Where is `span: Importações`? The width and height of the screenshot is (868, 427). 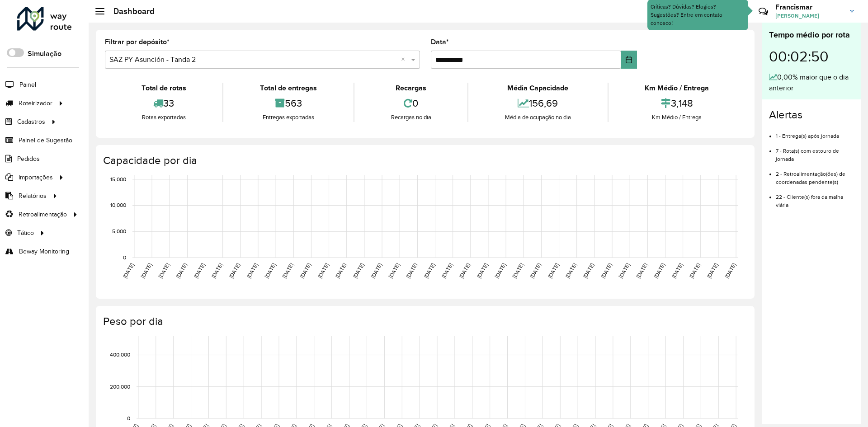
span: Importações is located at coordinates (36, 177).